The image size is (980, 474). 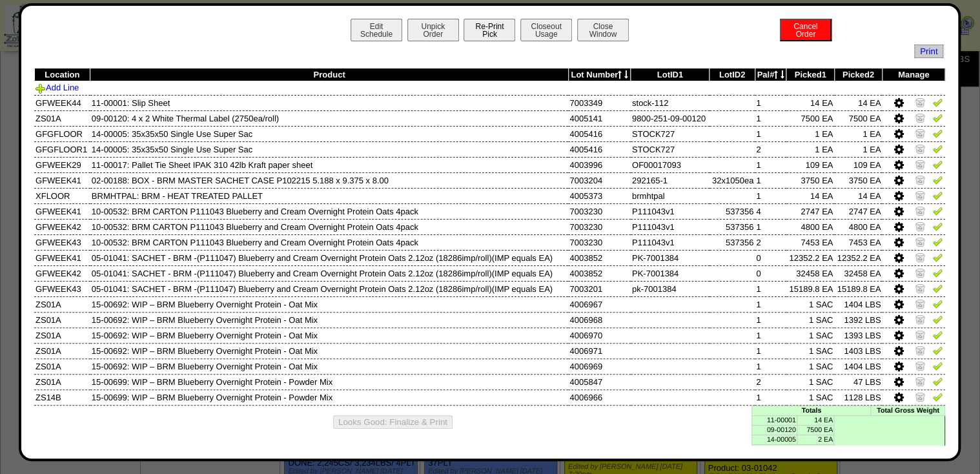 I want to click on td: P111043v1, so click(x=670, y=242).